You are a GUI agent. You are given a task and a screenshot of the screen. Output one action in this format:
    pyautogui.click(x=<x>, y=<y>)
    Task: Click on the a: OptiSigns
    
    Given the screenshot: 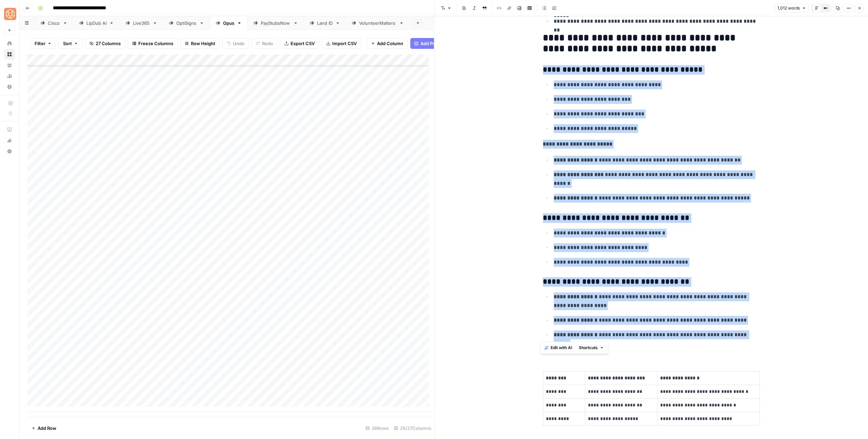 What is the action you would take?
    pyautogui.click(x=186, y=23)
    